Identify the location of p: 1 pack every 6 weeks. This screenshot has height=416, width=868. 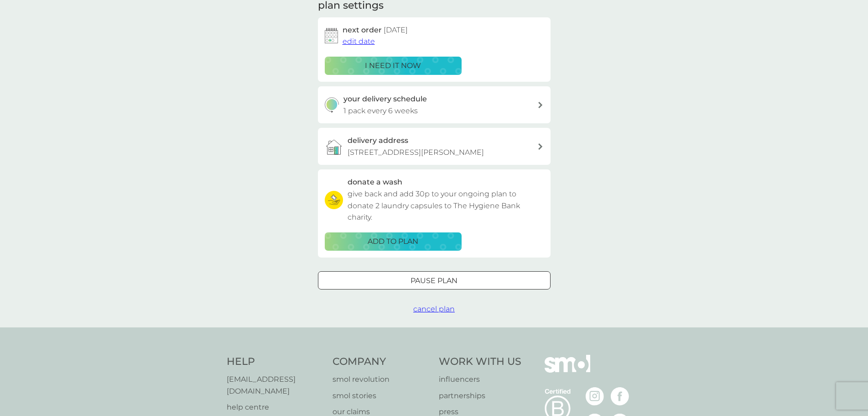
(380, 111).